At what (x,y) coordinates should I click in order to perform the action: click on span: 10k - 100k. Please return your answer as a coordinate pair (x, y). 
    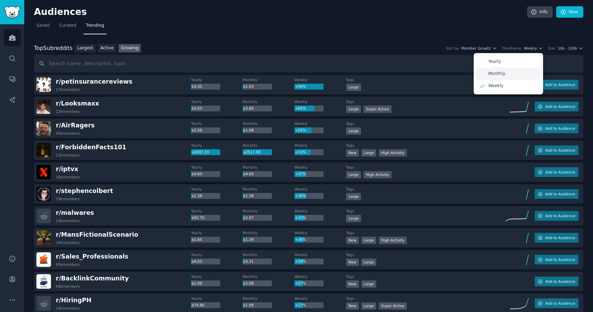
    Looking at the image, I should click on (567, 48).